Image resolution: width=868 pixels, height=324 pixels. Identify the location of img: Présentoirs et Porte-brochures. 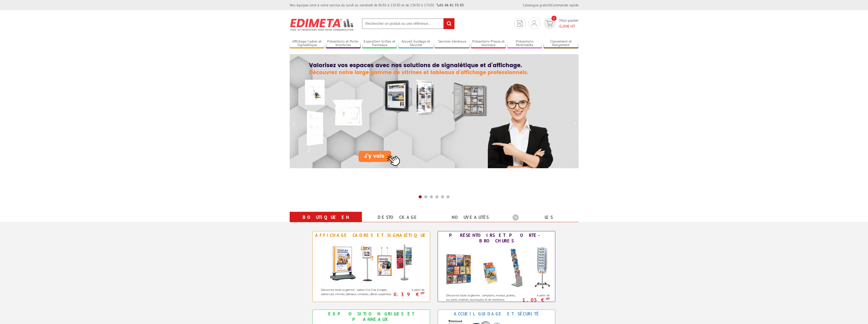
(496, 268).